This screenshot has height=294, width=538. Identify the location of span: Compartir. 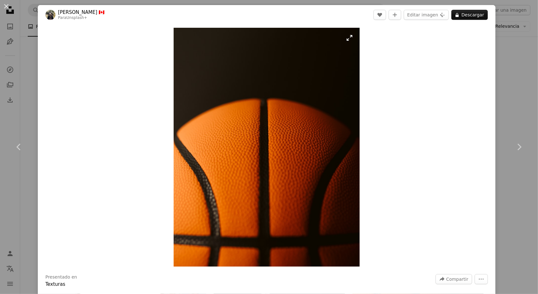
(458, 279).